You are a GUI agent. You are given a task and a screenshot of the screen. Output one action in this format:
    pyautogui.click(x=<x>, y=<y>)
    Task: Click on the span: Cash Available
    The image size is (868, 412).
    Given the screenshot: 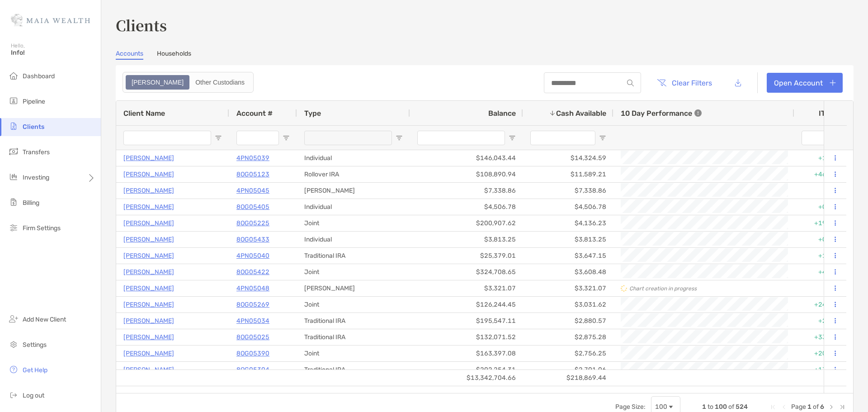 What is the action you would take?
    pyautogui.click(x=581, y=113)
    